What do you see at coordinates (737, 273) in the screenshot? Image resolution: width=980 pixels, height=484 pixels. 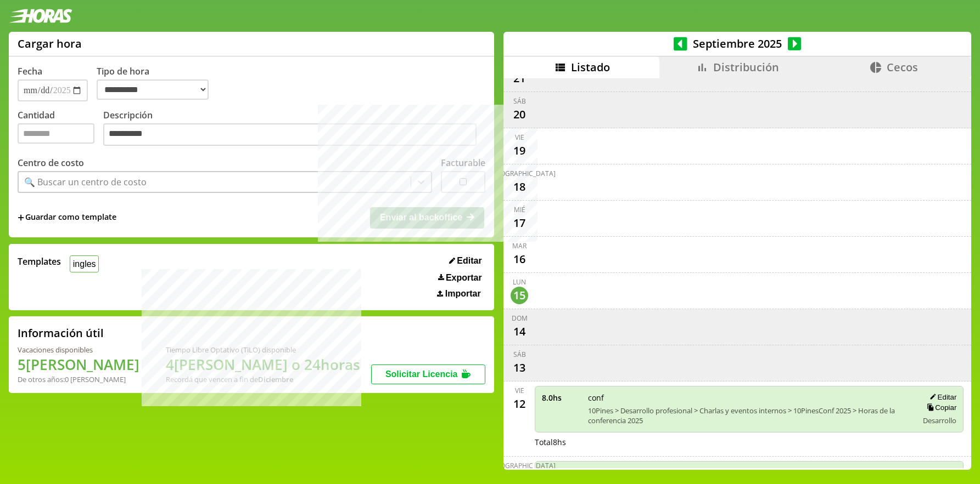 I see `div: scrollable content` at bounding box center [737, 273].